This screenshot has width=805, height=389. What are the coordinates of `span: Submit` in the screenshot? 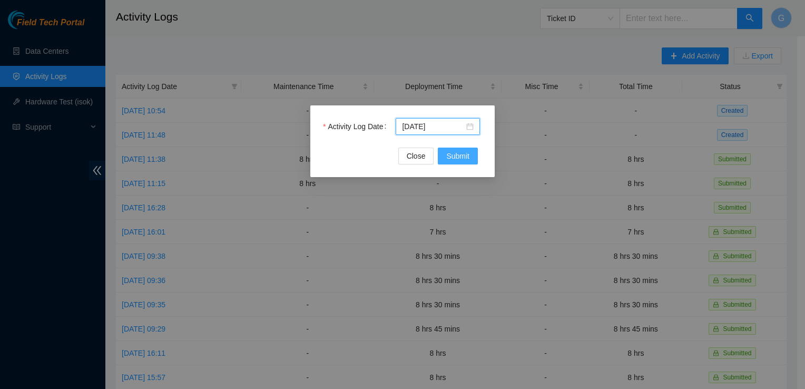 It's located at (458, 156).